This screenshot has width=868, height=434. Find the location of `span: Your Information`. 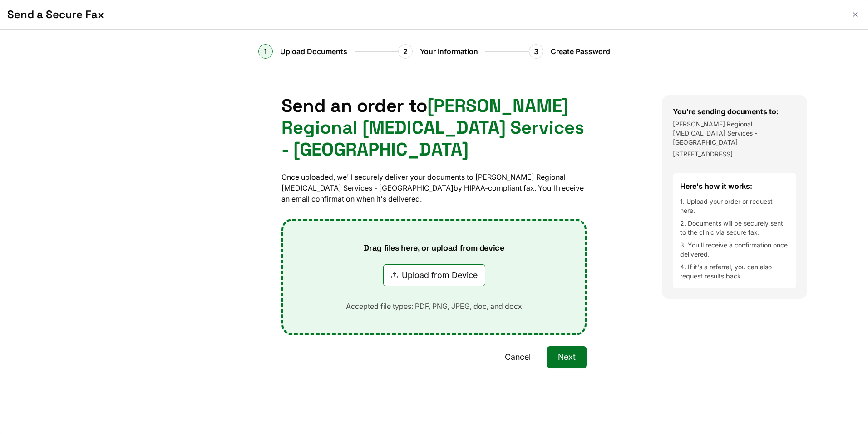

span: Your Information is located at coordinates (449, 52).